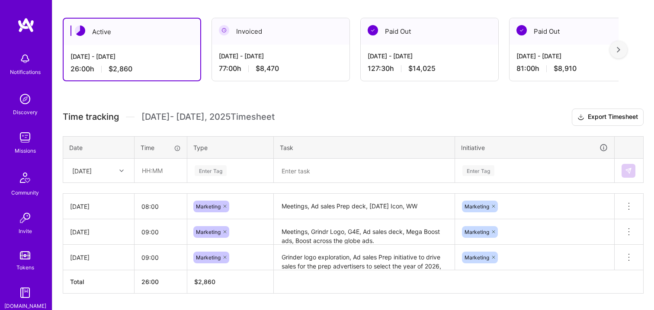  I want to click on div: Tokens, so click(25, 267).